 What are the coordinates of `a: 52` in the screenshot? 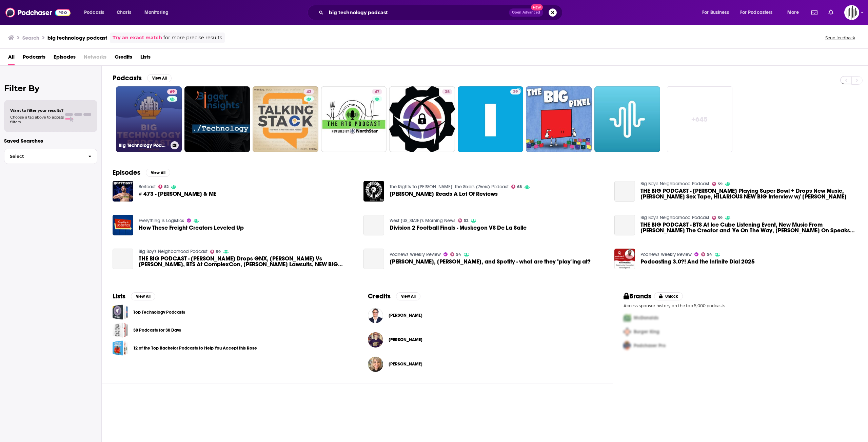 It's located at (464, 221).